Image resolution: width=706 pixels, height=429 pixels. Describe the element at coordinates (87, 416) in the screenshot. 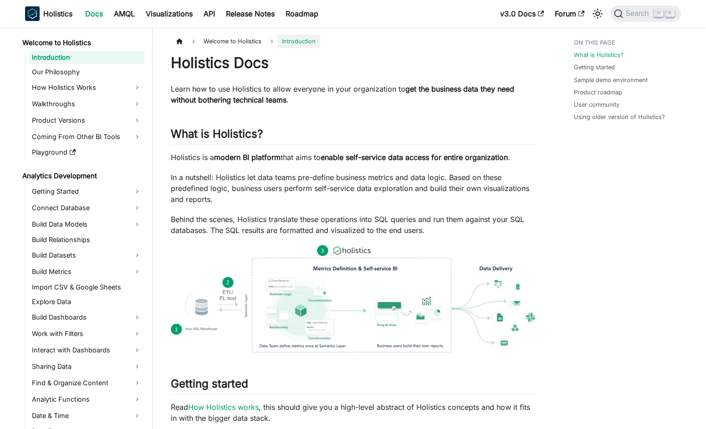

I see `a: Date & Time` at that location.